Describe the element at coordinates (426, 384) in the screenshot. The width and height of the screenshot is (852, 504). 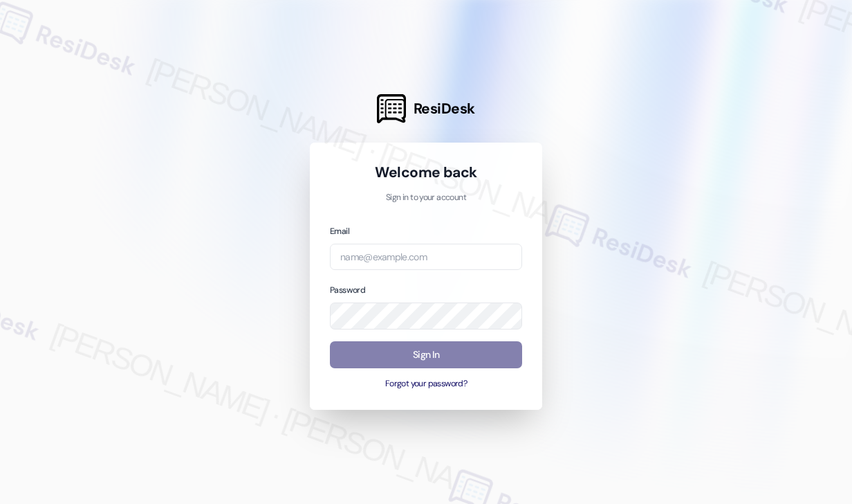
I see `button: Forgot your password?` at that location.